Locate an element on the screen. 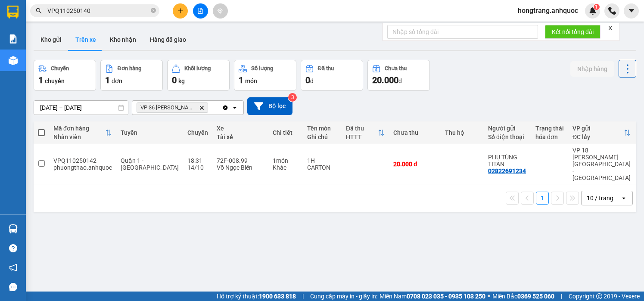 The image size is (644, 301). button: Hàng đã giao is located at coordinates (168, 40).